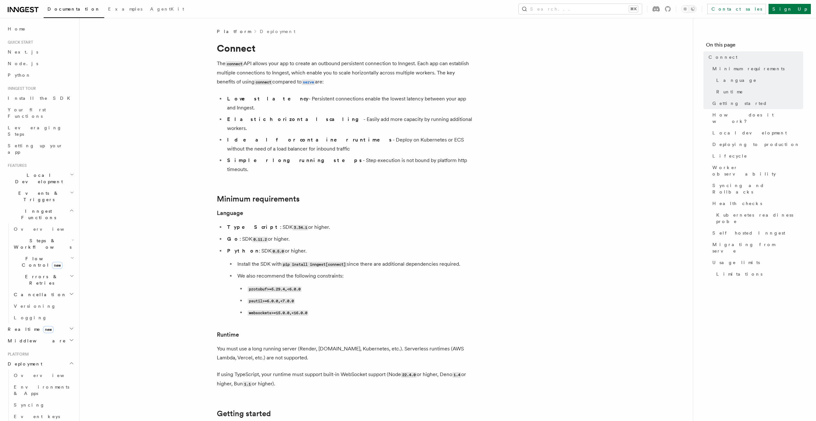 This screenshot has width=816, height=421. Describe the element at coordinates (750, 133) in the screenshot. I see `span: Local development` at that location.